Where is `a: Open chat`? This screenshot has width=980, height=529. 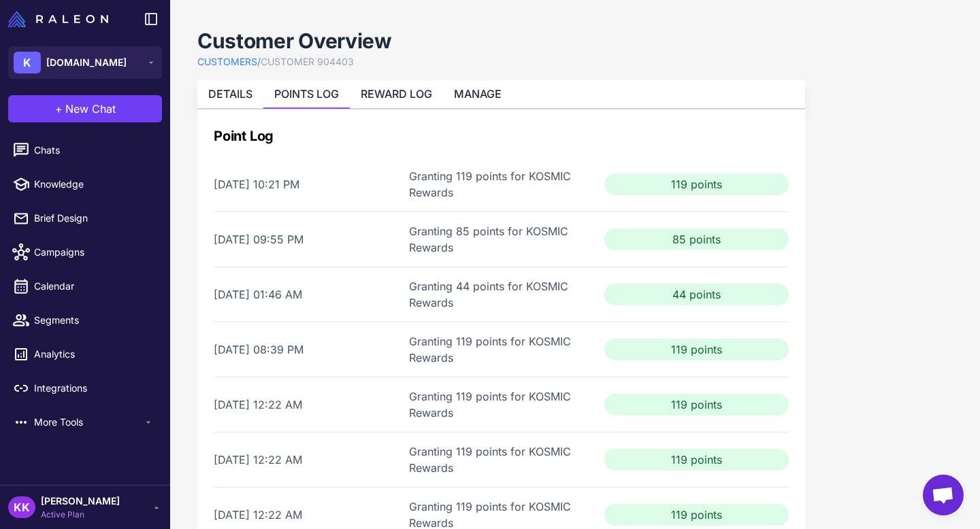
a: Open chat is located at coordinates (943, 495).